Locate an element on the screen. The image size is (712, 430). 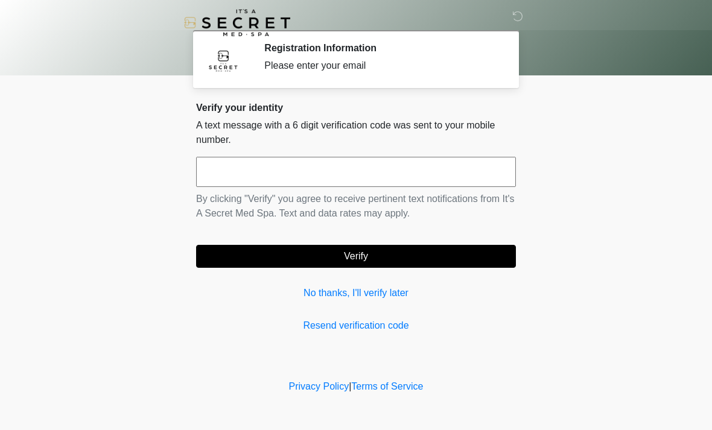
h2: Registration Information is located at coordinates (381, 48).